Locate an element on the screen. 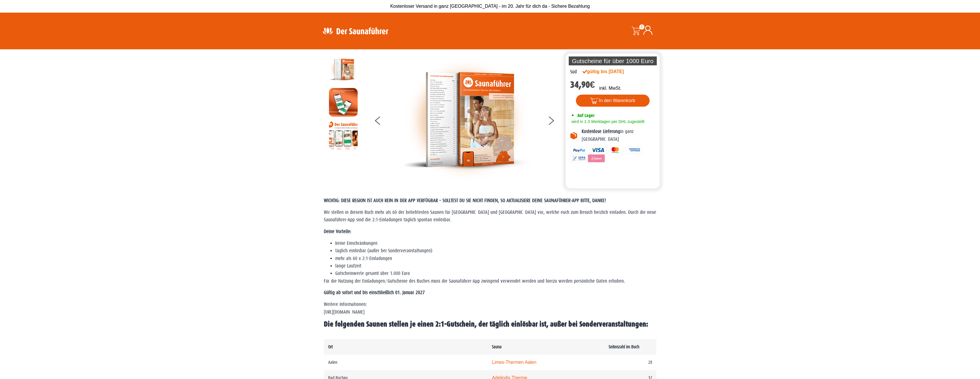 This screenshot has height=379, width=980. b: Ort is located at coordinates (331, 347).